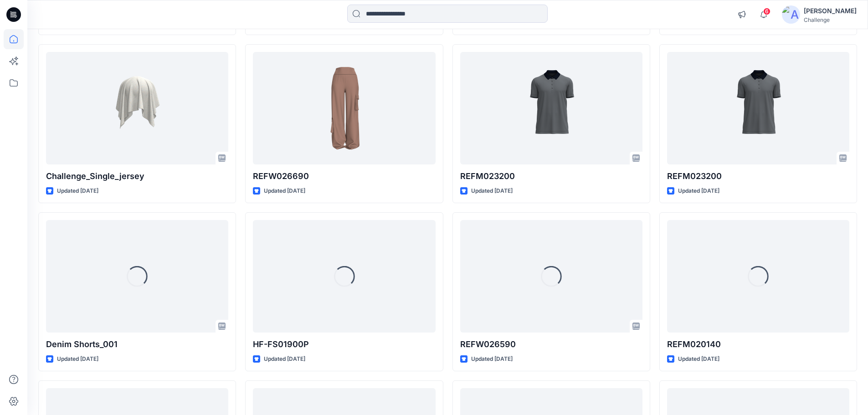 The image size is (868, 415). What do you see at coordinates (344, 177) in the screenshot?
I see `p: REFW026690` at bounding box center [344, 177].